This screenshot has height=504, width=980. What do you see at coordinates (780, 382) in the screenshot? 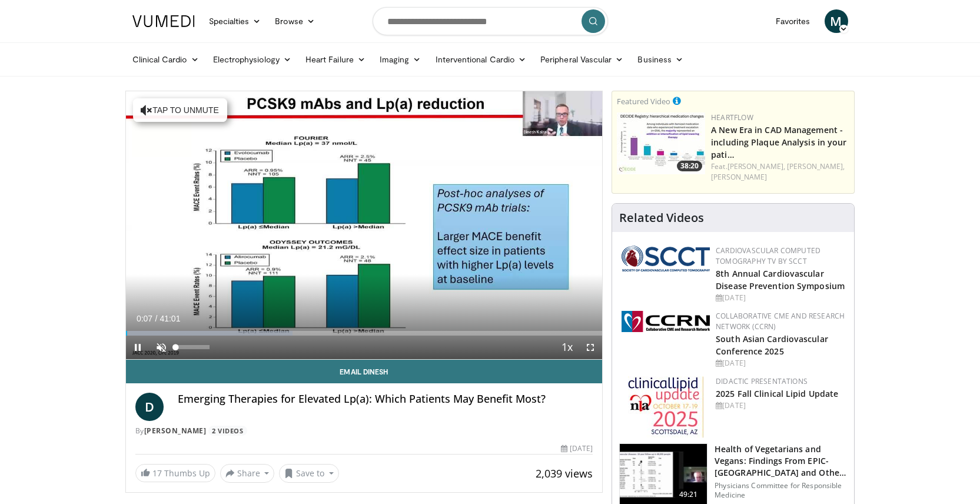
I see `div: Didactic Presentations` at bounding box center [780, 382].